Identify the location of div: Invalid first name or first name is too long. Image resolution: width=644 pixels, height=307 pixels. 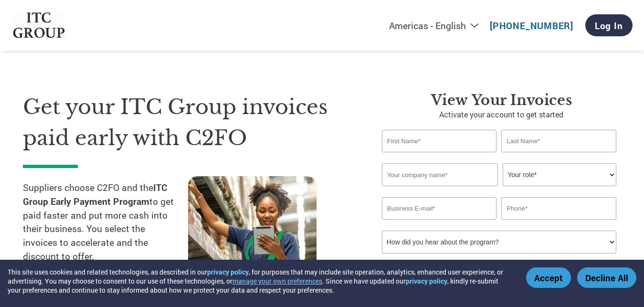
(439, 156).